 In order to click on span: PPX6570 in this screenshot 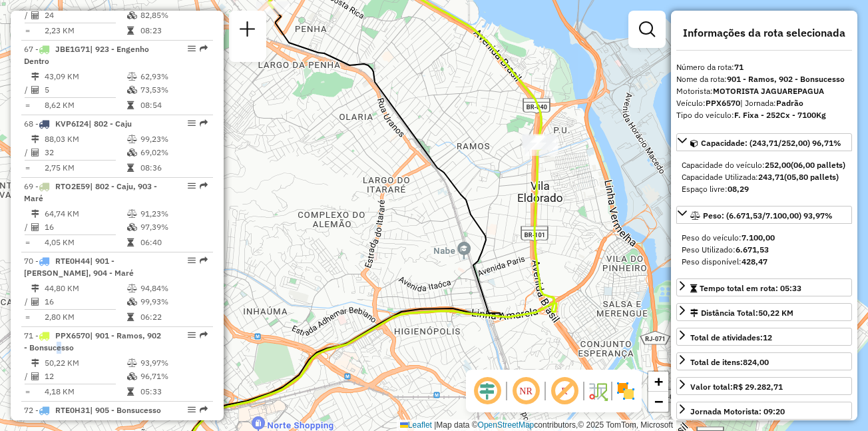, I will do `click(72, 335)`.